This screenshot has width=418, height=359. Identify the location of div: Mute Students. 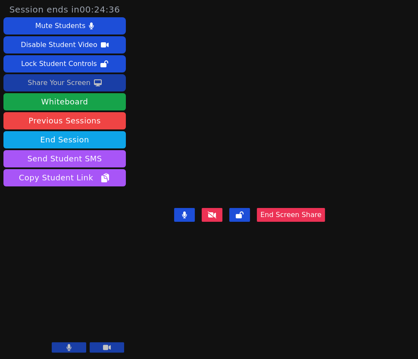
(60, 26).